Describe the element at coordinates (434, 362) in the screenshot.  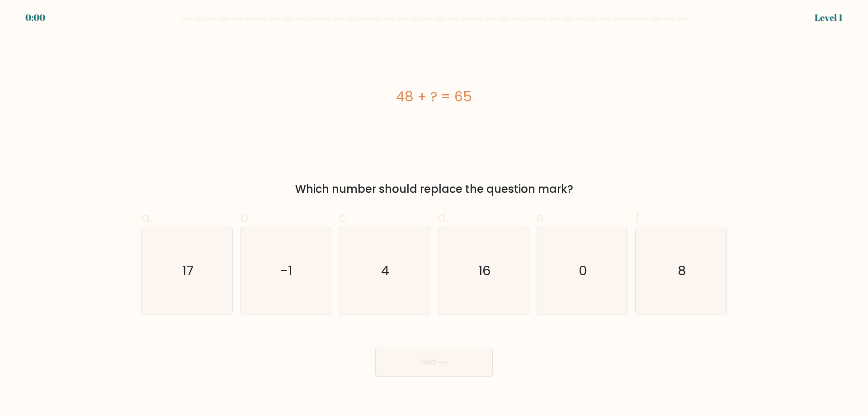
I see `button: Next` at that location.